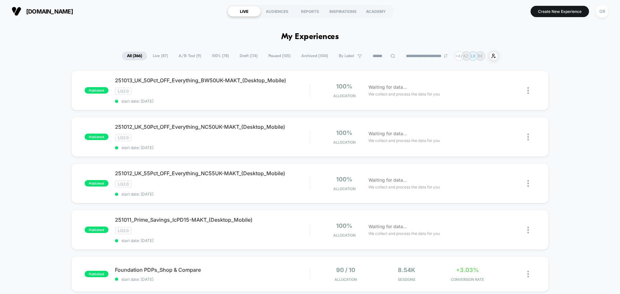  I want to click on div: ACADEMY, so click(376, 11).